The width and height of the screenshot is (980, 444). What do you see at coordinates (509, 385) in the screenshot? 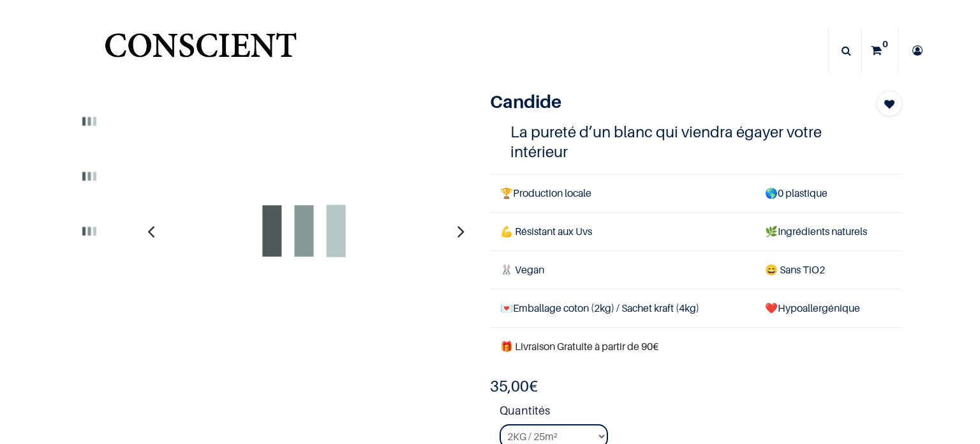
I see `span: 35,00` at bounding box center [509, 385].